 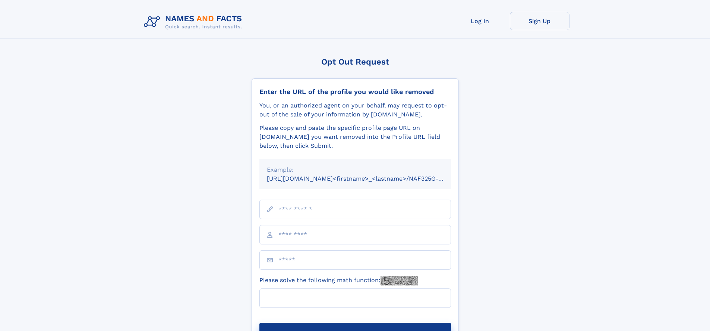 I want to click on label: Please solve the following math function:, so click(x=339, y=280).